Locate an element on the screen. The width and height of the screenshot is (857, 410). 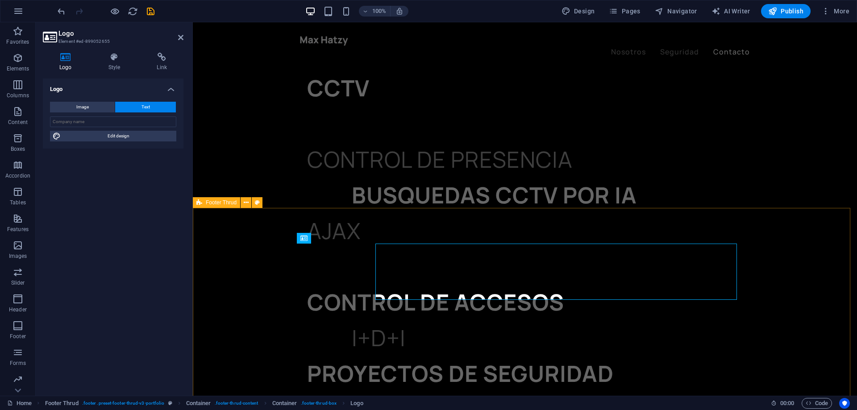
p: Elements is located at coordinates (18, 69).